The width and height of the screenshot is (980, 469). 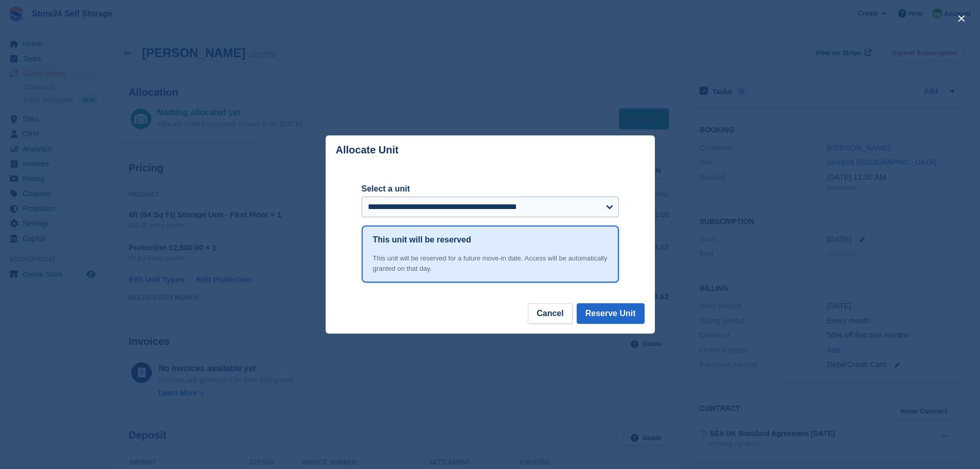 I want to click on button: Reserve Unit, so click(x=611, y=313).